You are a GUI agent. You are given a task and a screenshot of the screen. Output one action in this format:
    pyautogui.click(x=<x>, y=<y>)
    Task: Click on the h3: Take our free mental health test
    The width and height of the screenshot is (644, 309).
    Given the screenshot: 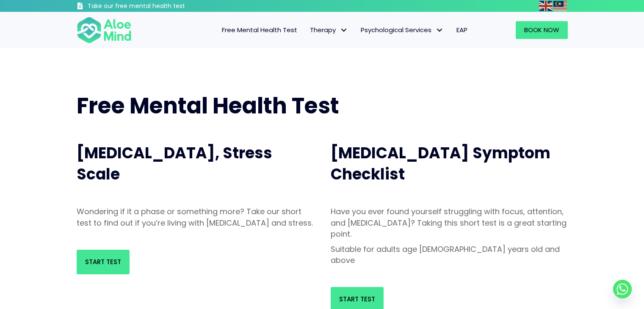 What is the action you would take?
    pyautogui.click(x=159, y=6)
    